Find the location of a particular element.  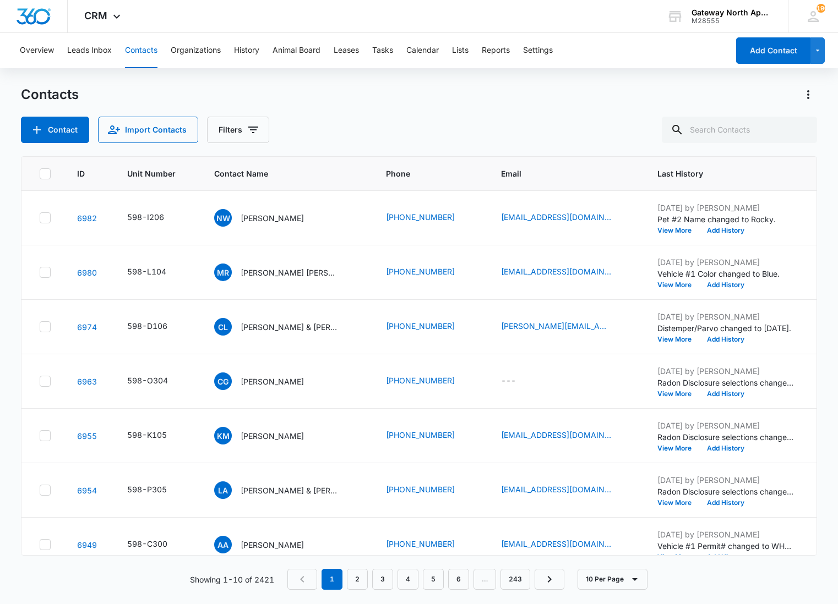

button: History is located at coordinates (247, 51).